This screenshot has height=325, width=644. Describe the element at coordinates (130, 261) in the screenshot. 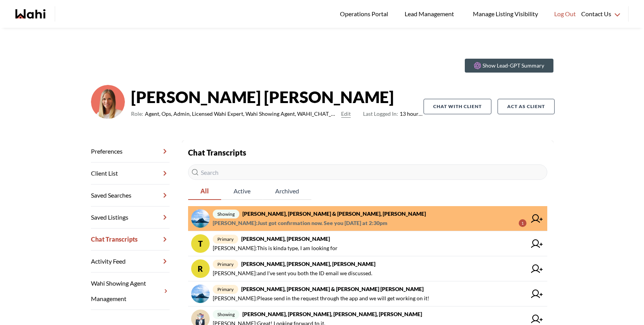

I see `a: Activity Feed` at that location.